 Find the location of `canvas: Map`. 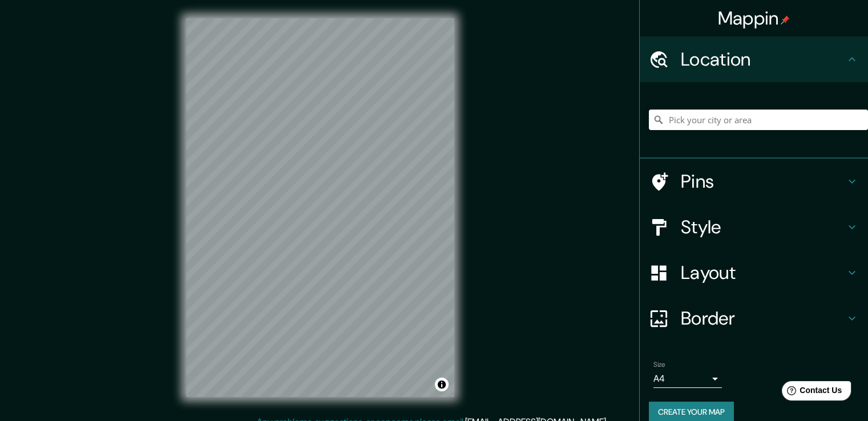

canvas: Map is located at coordinates (320, 207).